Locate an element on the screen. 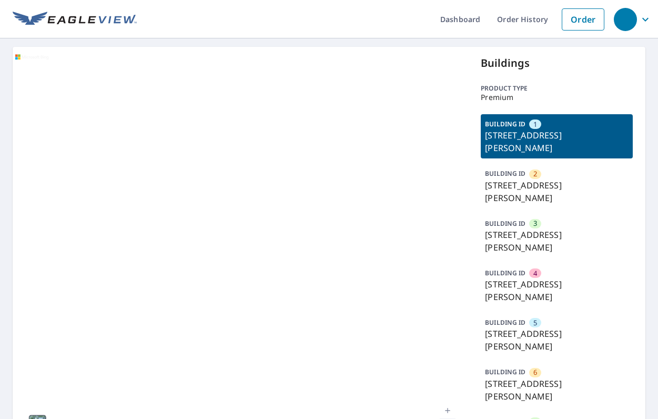 The height and width of the screenshot is (419, 658). p: Buildings is located at coordinates (557, 63).